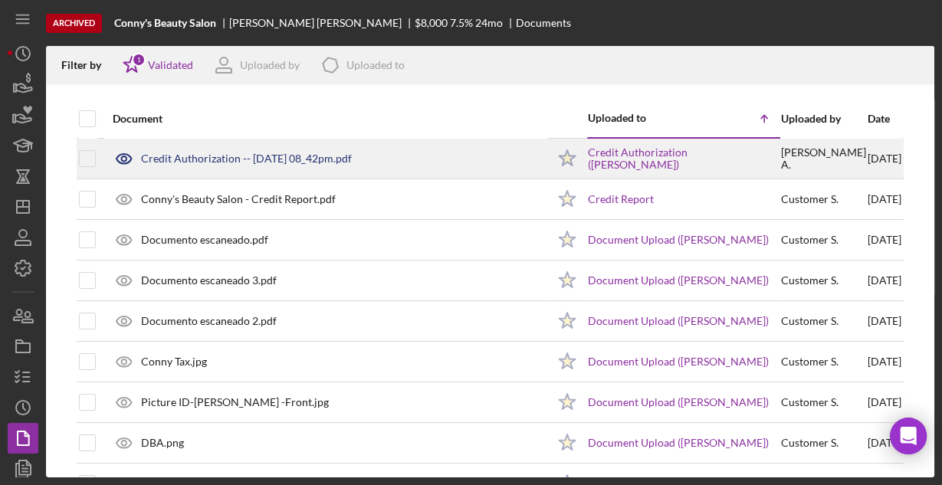 The image size is (942, 485). I want to click on div: Conny's Beauty Salon - Credit Report.pdf, so click(238, 199).